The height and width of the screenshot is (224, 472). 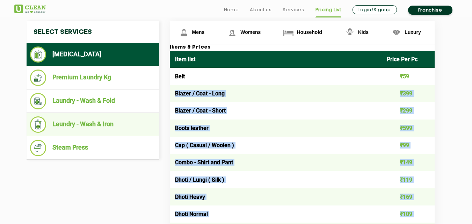 I want to click on td: Dhoti / Lungi ( Silk ), so click(x=276, y=179).